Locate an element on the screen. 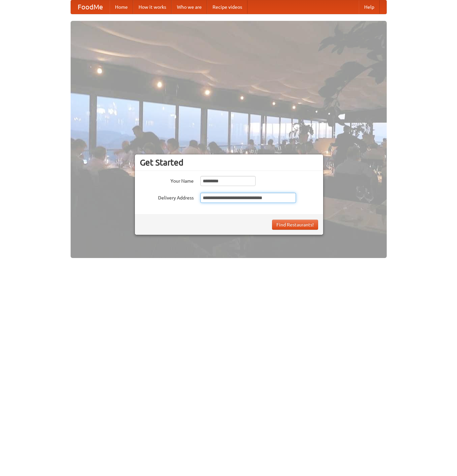 Image resolution: width=457 pixels, height=476 pixels. a: Who we are is located at coordinates (190, 7).